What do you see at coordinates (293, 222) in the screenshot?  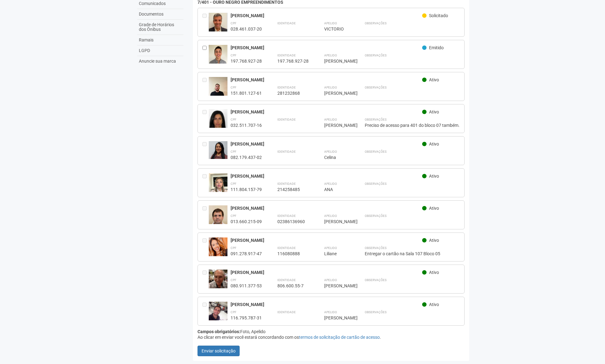 I see `div: 02386136960` at bounding box center [293, 222].